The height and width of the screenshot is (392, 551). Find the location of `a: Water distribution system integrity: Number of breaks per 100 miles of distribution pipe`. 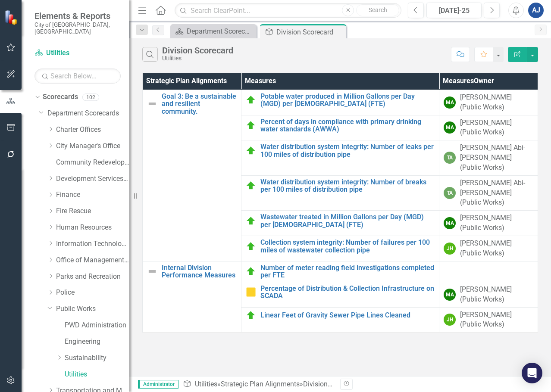

a: Water distribution system integrity: Number of breaks per 100 miles of distribution pipe is located at coordinates (348, 186).